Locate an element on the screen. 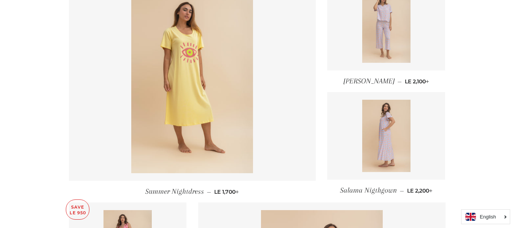  span: LE 1,700 is located at coordinates (226, 192).